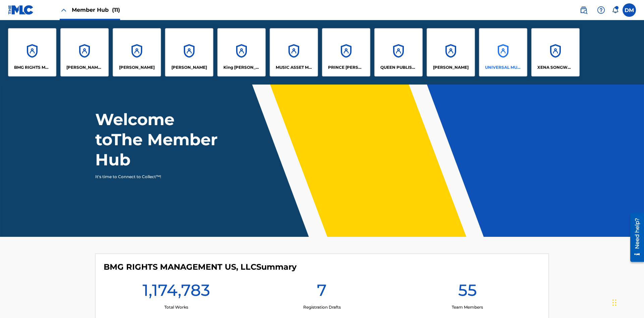 The height and width of the screenshot is (318, 644). Describe the element at coordinates (451, 67) in the screenshot. I see `p: RONALD MCTESTERSON` at that location.